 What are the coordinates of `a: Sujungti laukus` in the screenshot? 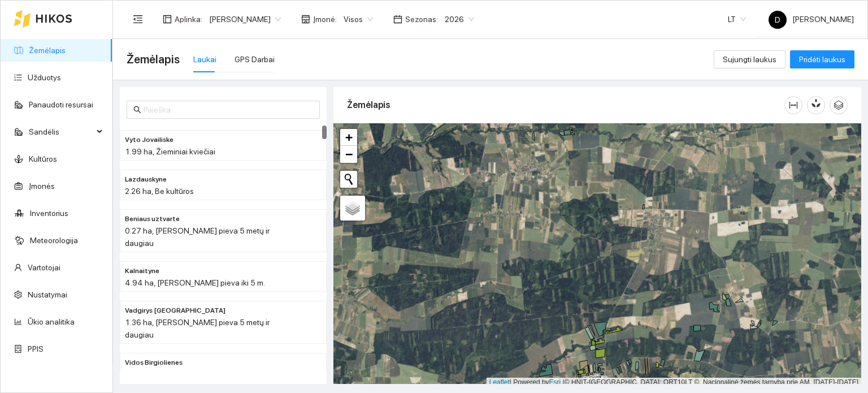 It's located at (749, 59).